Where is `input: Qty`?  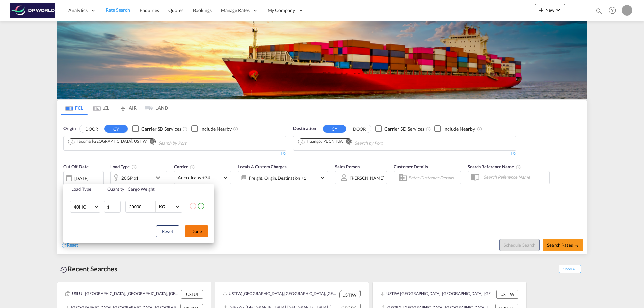 input: Qty is located at coordinates (112, 207).